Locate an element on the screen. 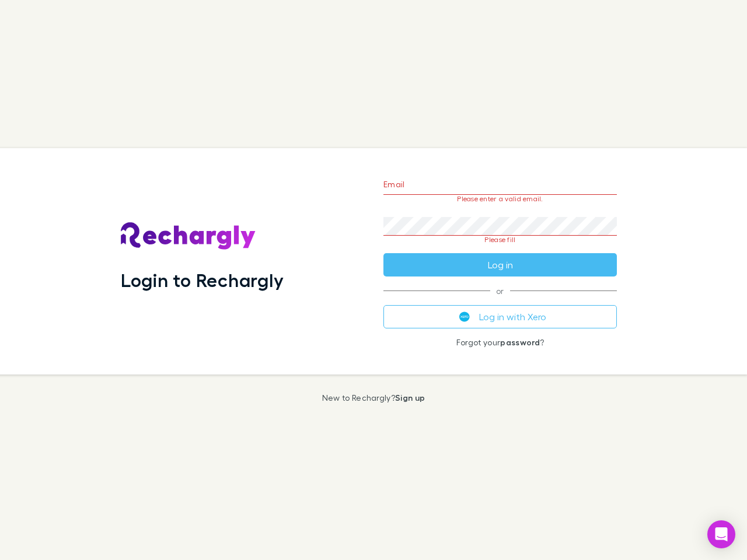 This screenshot has height=560, width=747. a: Sign up is located at coordinates (410, 397).